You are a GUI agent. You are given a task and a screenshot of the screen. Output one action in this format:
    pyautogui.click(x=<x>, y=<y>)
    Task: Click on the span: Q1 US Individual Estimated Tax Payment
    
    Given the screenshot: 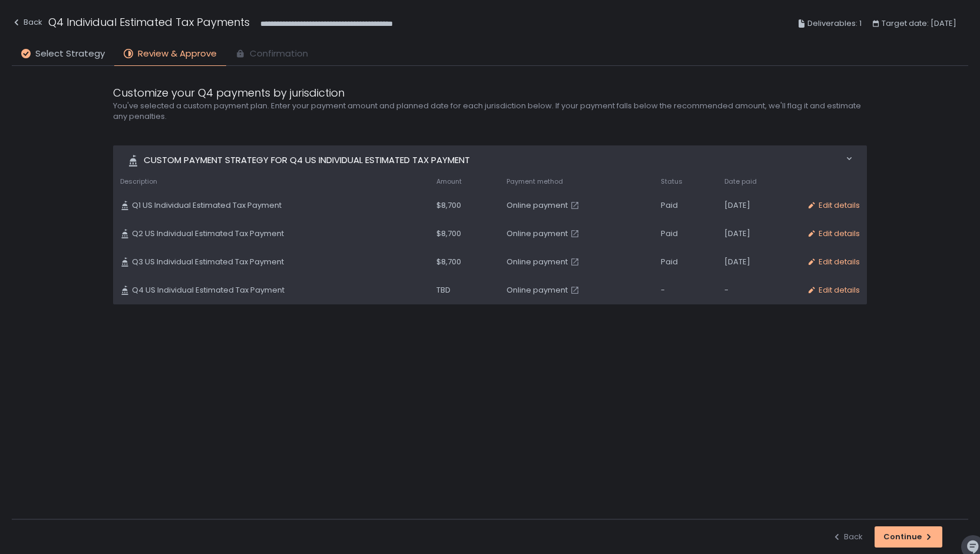 What is the action you would take?
    pyautogui.click(x=207, y=205)
    